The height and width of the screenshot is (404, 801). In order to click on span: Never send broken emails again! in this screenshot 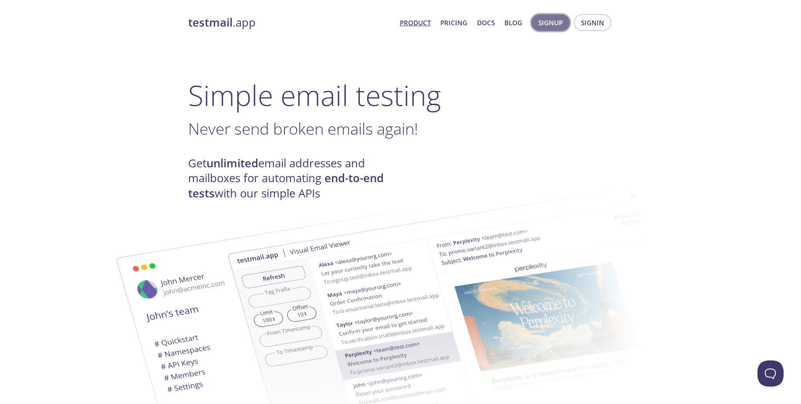, I will do `click(303, 128)`.